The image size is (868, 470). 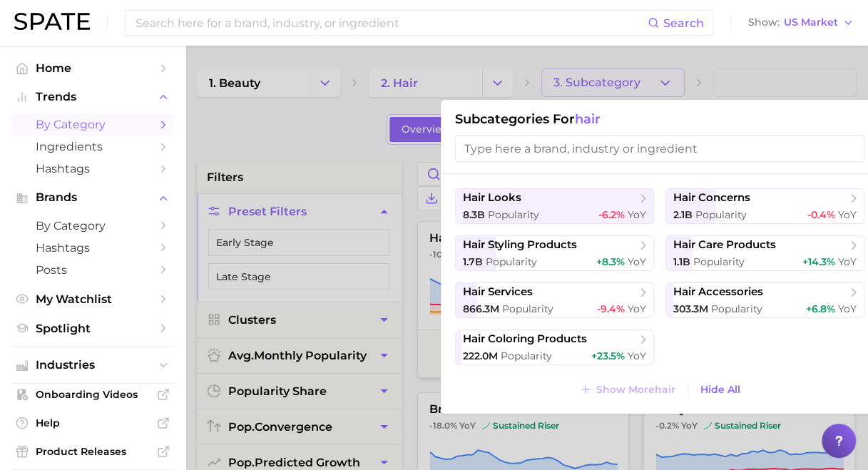 I want to click on span: 1.1b, so click(x=682, y=262).